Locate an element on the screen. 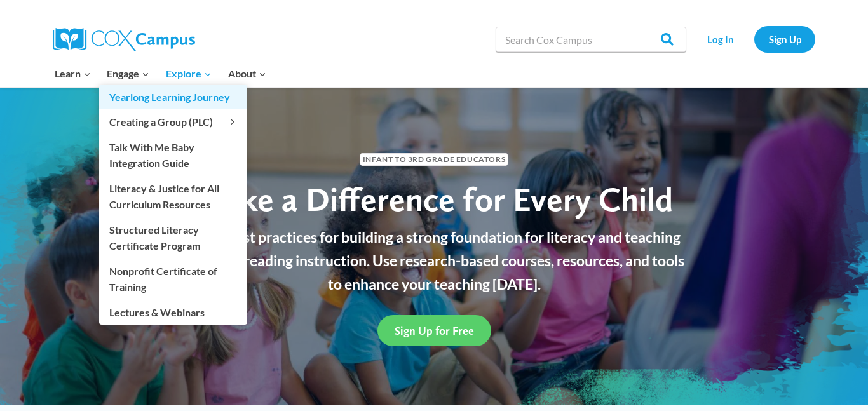  img: Cox Campus is located at coordinates (124, 39).